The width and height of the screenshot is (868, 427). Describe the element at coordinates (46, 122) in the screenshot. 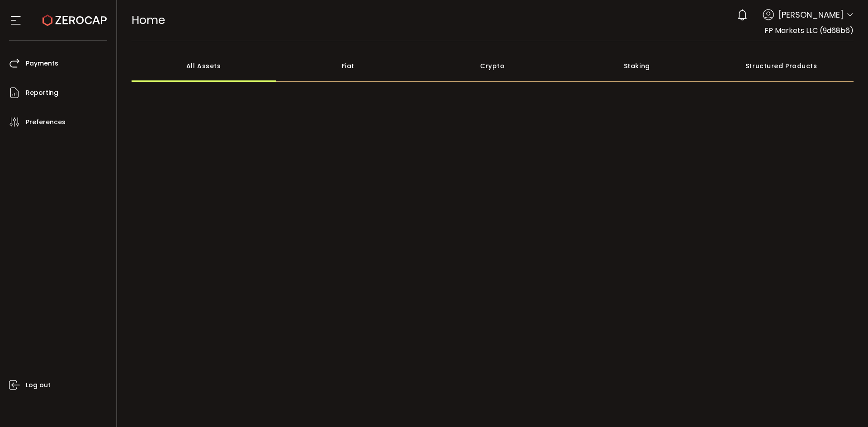

I see `span: Preferences` at that location.